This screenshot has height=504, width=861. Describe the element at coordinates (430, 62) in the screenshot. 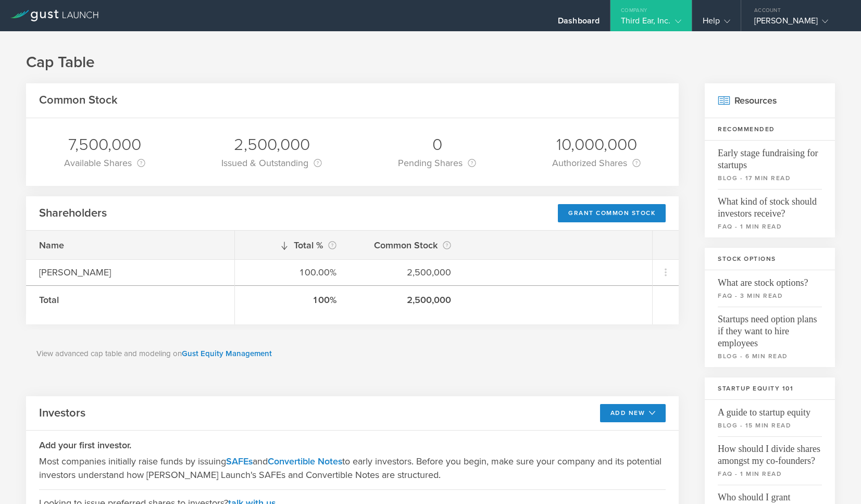

I see `h1: Cap Table` at that location.